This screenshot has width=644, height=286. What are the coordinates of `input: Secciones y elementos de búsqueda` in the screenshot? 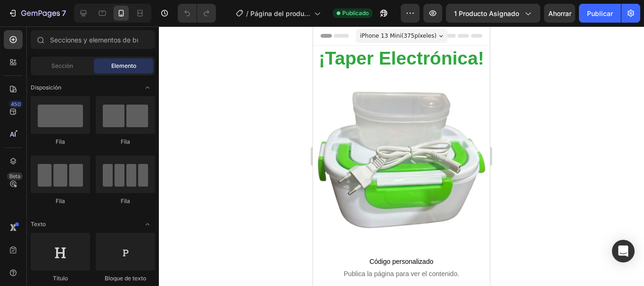 It's located at (93, 39).